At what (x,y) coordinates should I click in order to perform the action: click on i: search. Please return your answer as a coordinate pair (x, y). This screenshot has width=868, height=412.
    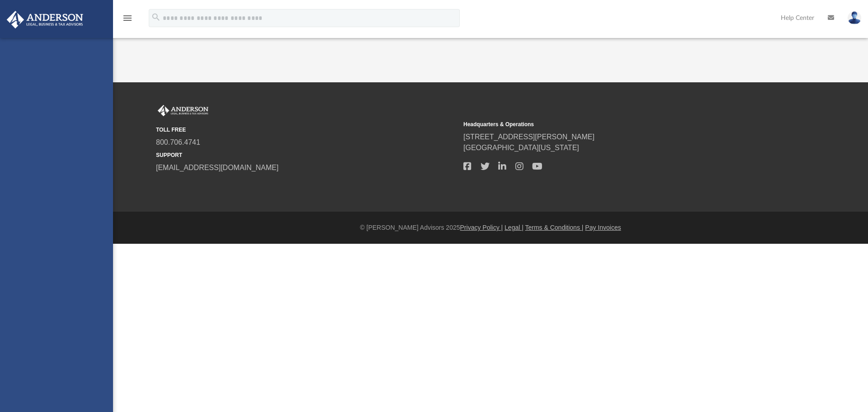
    Looking at the image, I should click on (156, 17).